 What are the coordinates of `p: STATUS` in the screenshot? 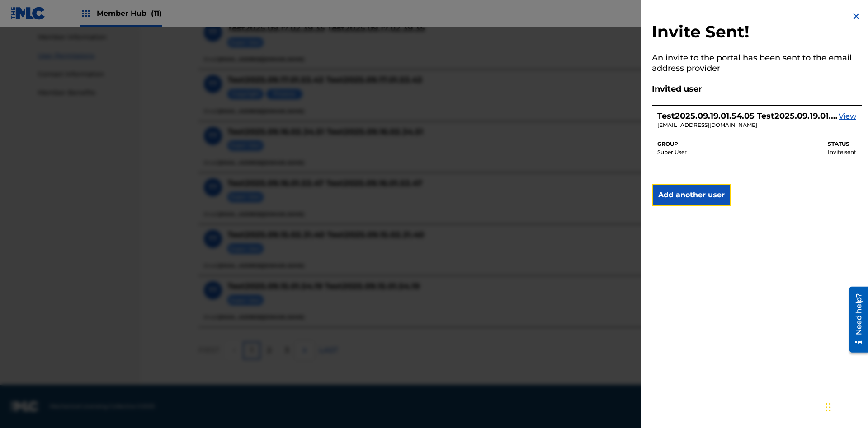 It's located at (842, 144).